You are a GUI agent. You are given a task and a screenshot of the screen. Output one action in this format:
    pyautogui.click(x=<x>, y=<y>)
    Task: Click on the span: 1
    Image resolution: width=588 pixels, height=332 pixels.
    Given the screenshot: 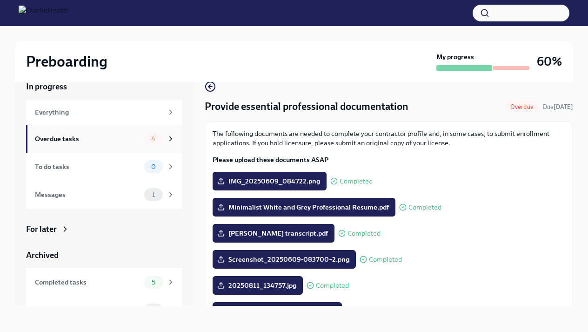 What is the action you would take?
    pyautogui.click(x=154, y=195)
    